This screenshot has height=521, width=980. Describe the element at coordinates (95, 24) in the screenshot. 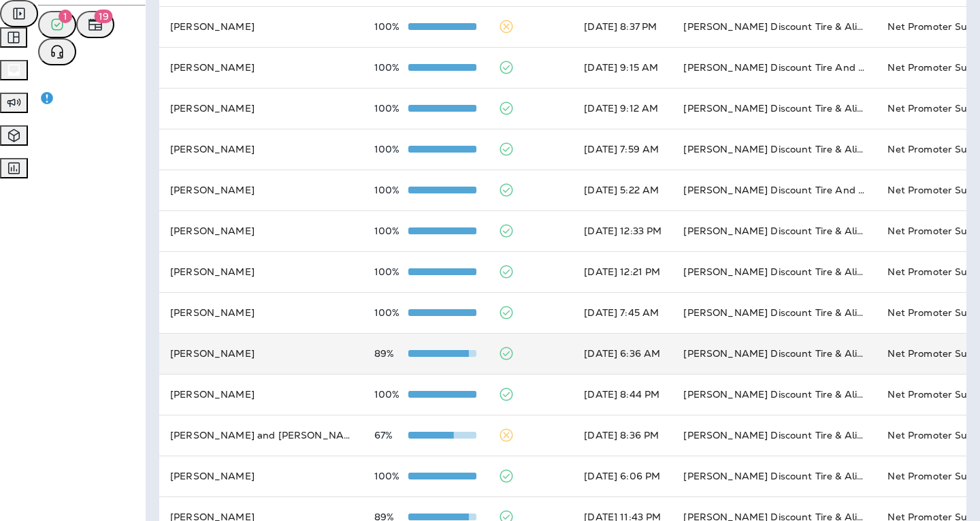

I see `button: 19` at that location.